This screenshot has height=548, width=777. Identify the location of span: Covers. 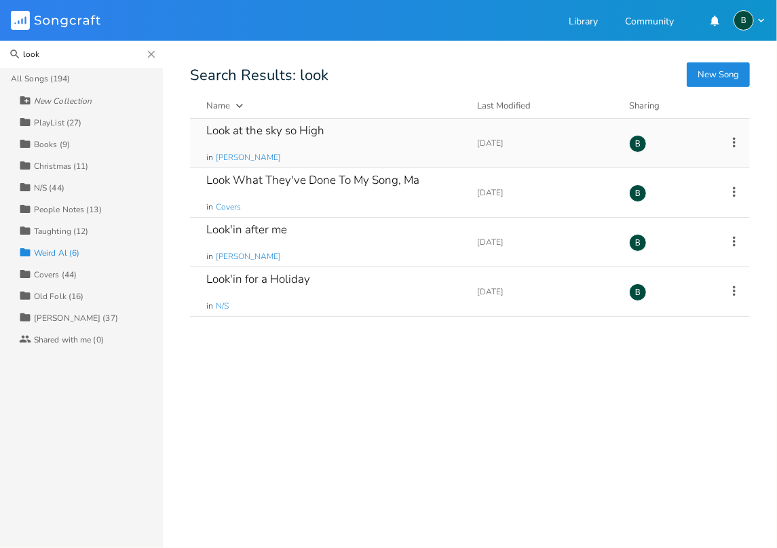
(228, 207).